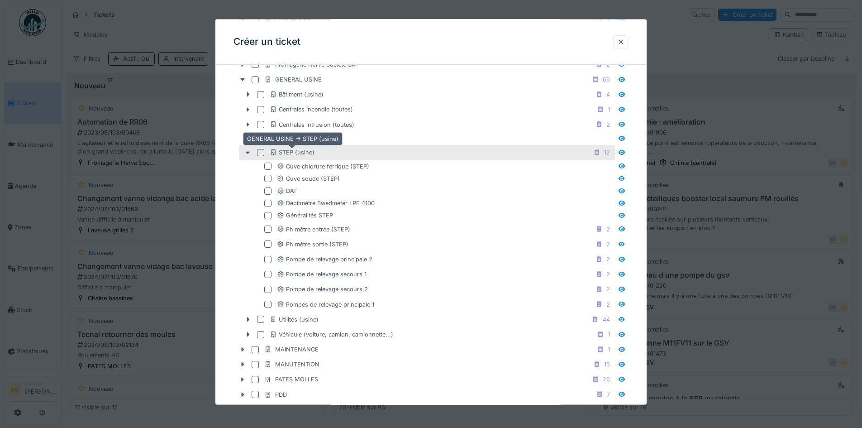 This screenshot has width=862, height=428. Describe the element at coordinates (292, 152) in the screenshot. I see `div: STEP (usine)` at that location.